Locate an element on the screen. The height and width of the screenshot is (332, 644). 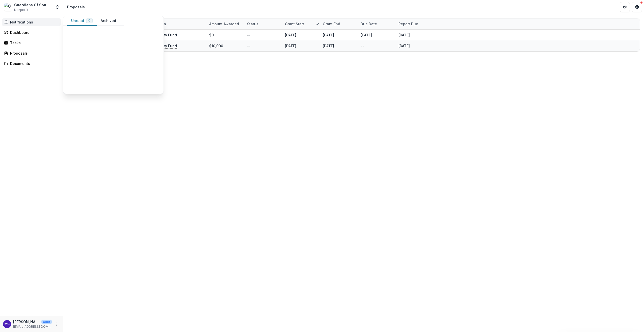
button: Unread is located at coordinates (81, 21).